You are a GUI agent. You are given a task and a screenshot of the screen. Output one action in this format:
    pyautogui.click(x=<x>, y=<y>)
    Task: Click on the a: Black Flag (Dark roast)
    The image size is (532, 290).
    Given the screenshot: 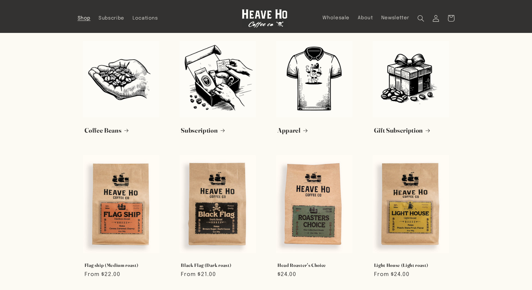 What is the action you would take?
    pyautogui.click(x=218, y=265)
    